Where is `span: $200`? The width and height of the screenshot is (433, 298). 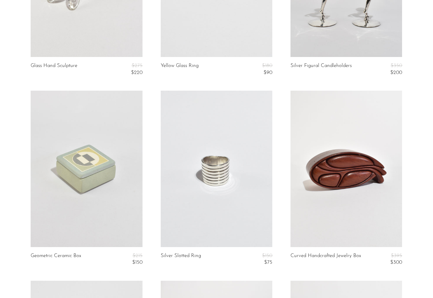 span: $200 is located at coordinates (396, 73).